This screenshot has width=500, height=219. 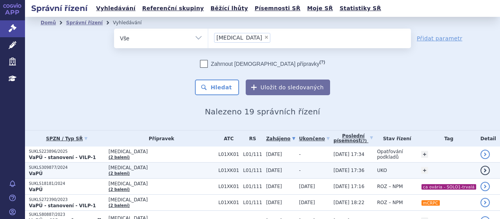 I want to click on p: SUKLS272390/2023, so click(x=67, y=199).